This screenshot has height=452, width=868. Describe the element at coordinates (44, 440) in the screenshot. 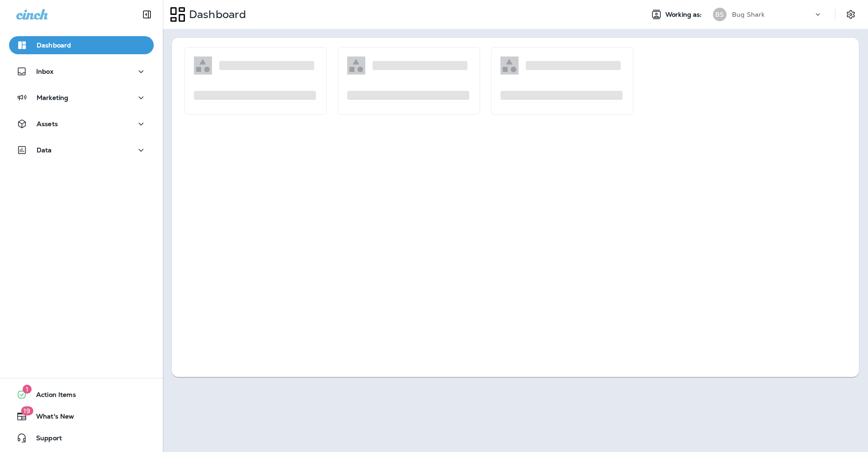

I see `span: Support` at that location.